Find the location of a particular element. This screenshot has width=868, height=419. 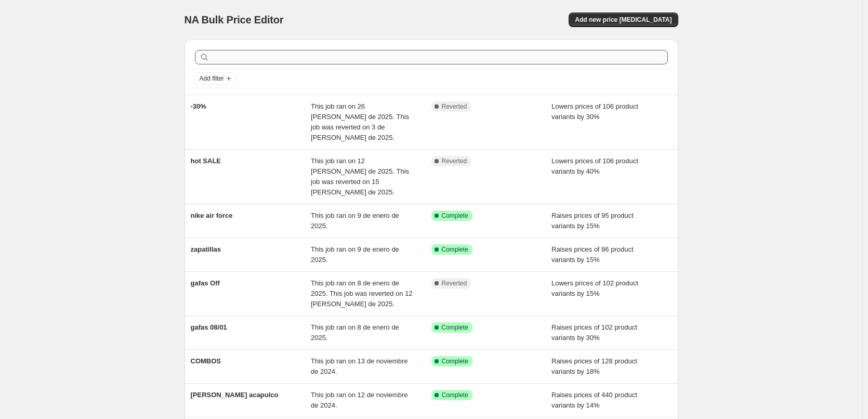

span: NA Bulk Price Editor is located at coordinates (234, 20).